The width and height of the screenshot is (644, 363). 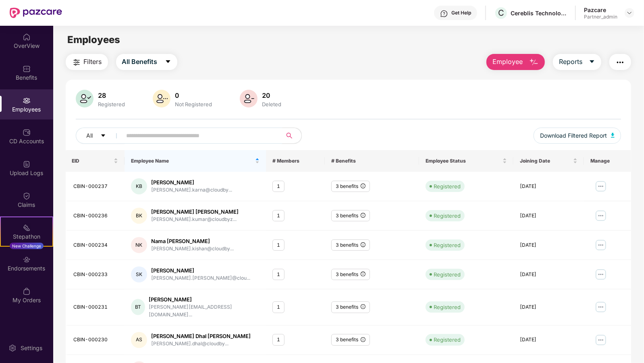 What do you see at coordinates (26, 291) in the screenshot?
I see `img: svg+xml;base64,PHN2ZyBpZD0iTXlfT3JkZXJzIiBkYXRhLW5hbWU9Ik15IE9yZGVycyIgeG1sbnM9Imh0dHA6Ly93d3cudz...` at bounding box center [26, 291].